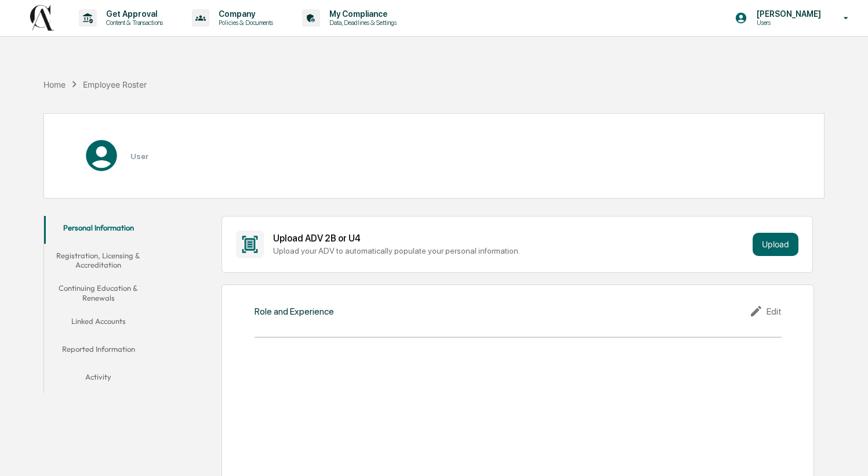 The width and height of the screenshot is (868, 476). I want to click on p: Data, Deadlines & Settings, so click(361, 23).